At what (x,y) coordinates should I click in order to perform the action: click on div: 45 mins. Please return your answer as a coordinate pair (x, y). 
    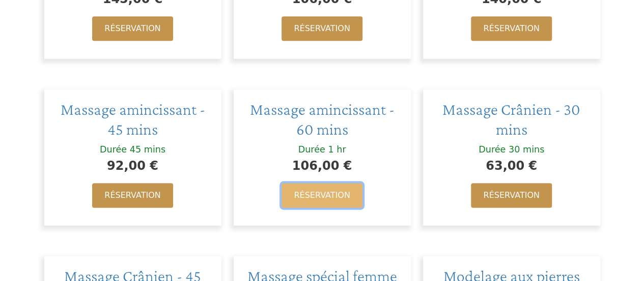
    Looking at the image, I should click on (148, 149).